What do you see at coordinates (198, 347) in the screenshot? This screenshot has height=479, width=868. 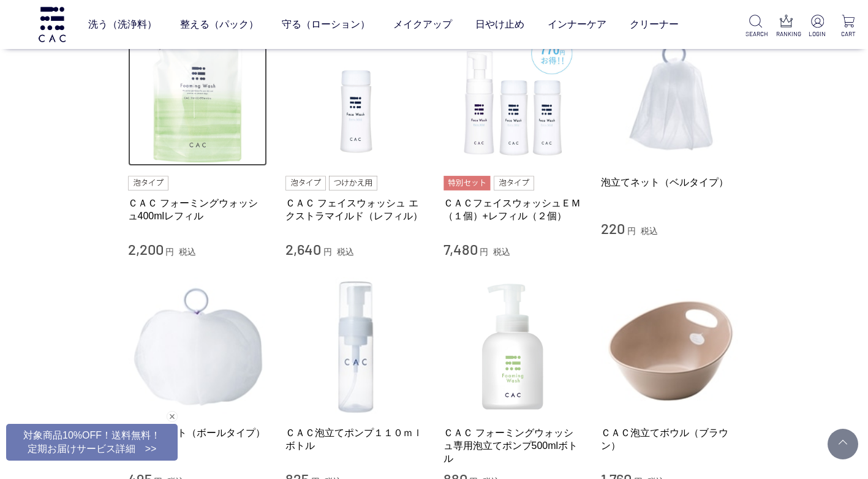 I see `img: 泡立てネット（ボールタイプ）` at bounding box center [198, 347].